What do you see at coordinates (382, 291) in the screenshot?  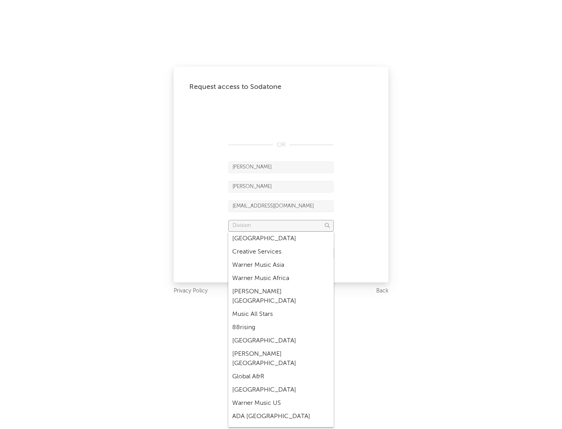 I see `a: Back` at bounding box center [382, 291].